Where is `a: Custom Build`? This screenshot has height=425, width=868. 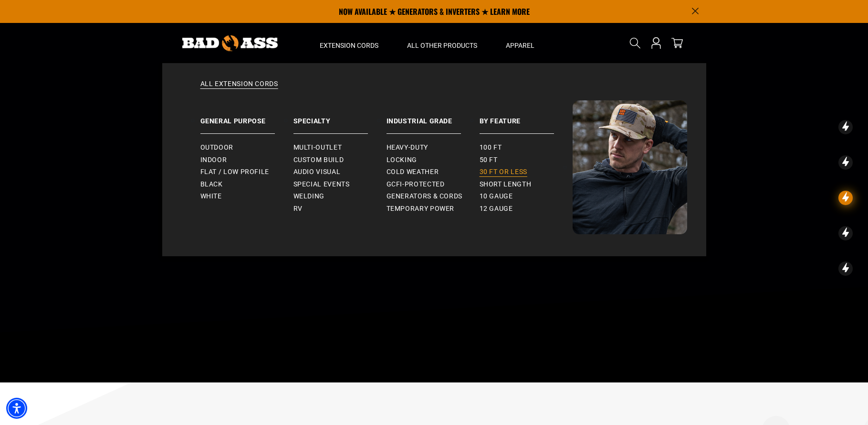 a: Custom Build is located at coordinates (340, 160).